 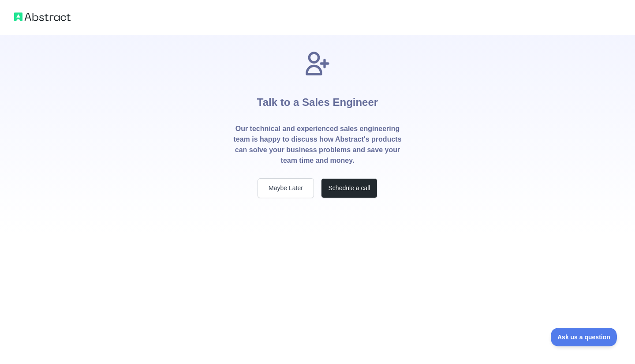 I want to click on button: Maybe Later, so click(x=286, y=188).